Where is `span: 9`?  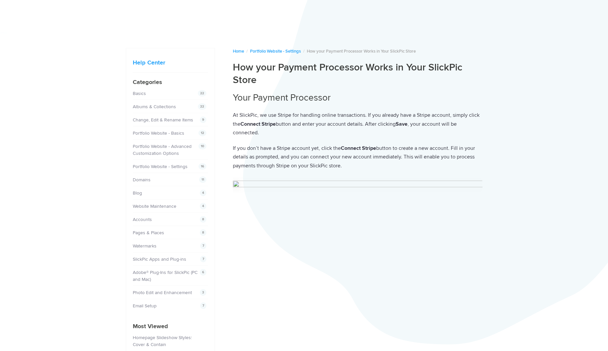
span: 9 is located at coordinates (203, 120).